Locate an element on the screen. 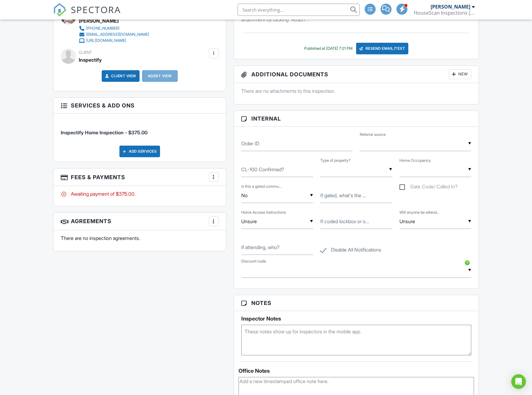 The width and height of the screenshot is (532, 395). input: If coded lockbox or other, please share details is located at coordinates (356, 221).